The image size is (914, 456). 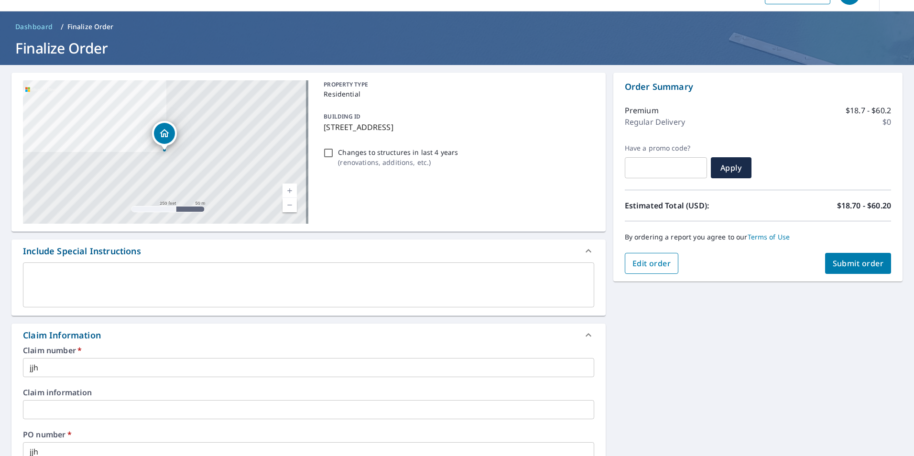 What do you see at coordinates (666, 148) in the screenshot?
I see `label: Have a promo code?` at bounding box center [666, 148].